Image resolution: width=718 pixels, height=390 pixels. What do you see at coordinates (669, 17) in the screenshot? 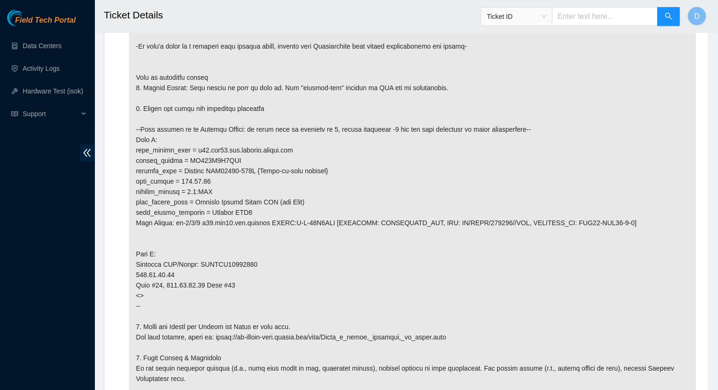
I see `button: search` at bounding box center [669, 17].